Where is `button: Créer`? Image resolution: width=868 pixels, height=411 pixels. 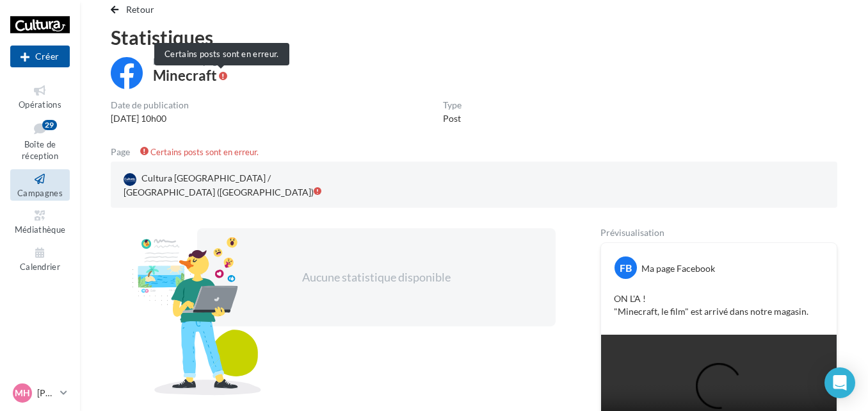 button: Créer is located at coordinates (39, 56).